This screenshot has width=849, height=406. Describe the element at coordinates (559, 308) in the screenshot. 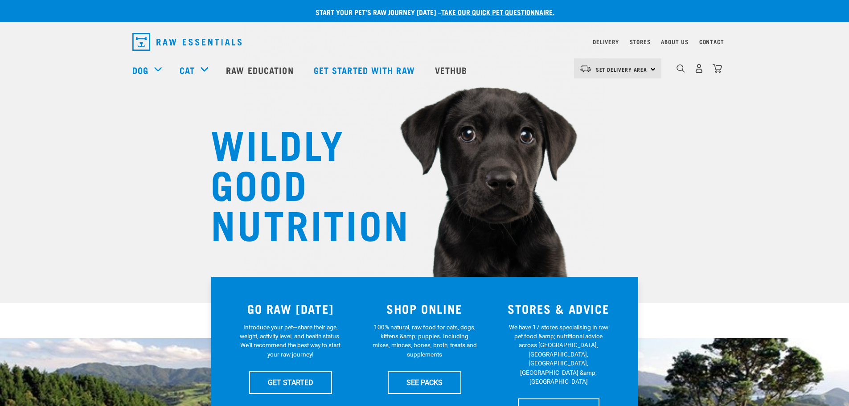

I see `h3: STORES & ADVICE` at that location.